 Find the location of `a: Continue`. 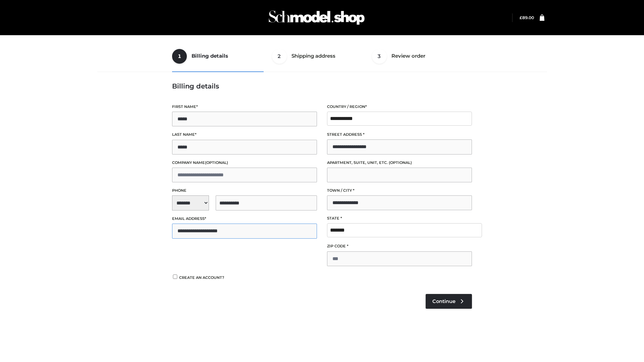

a: Continue is located at coordinates (449, 302).